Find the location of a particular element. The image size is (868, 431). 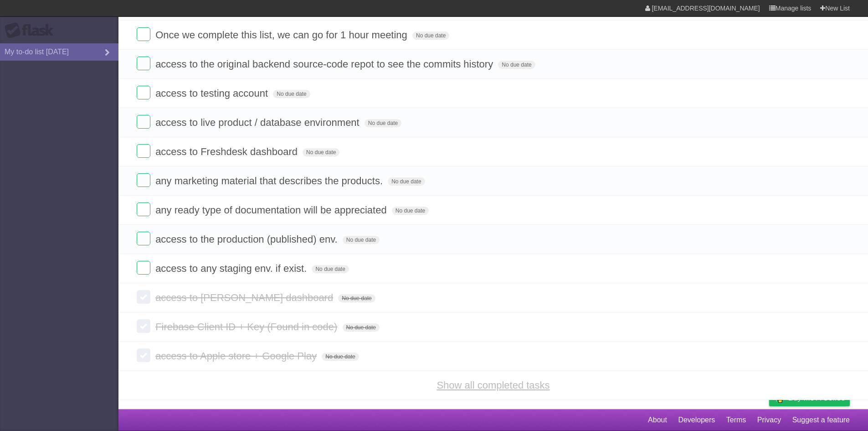

div: Flask is located at coordinates (32, 30).